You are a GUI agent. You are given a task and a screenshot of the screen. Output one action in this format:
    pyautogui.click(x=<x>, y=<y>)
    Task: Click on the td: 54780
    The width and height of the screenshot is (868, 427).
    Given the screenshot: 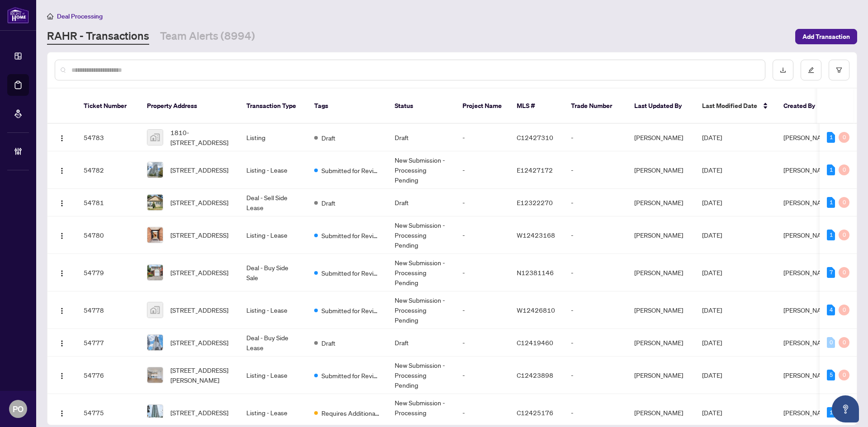 What is the action you would take?
    pyautogui.click(x=108, y=235)
    